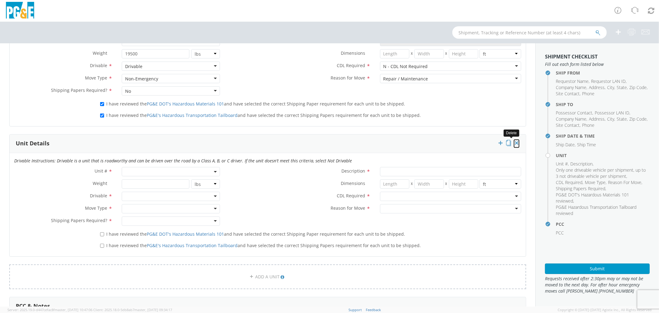 The height and width of the screenshot is (313, 659). What do you see at coordinates (141, 79) in the screenshot?
I see `div: Non-Emergency` at bounding box center [141, 79].